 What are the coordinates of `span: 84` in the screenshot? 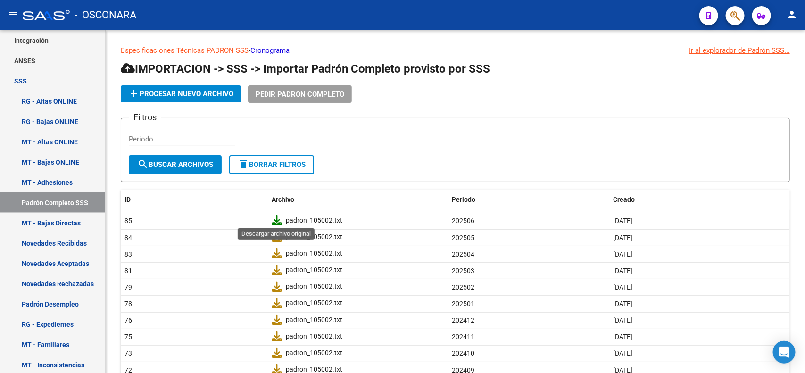 It's located at (128, 238).